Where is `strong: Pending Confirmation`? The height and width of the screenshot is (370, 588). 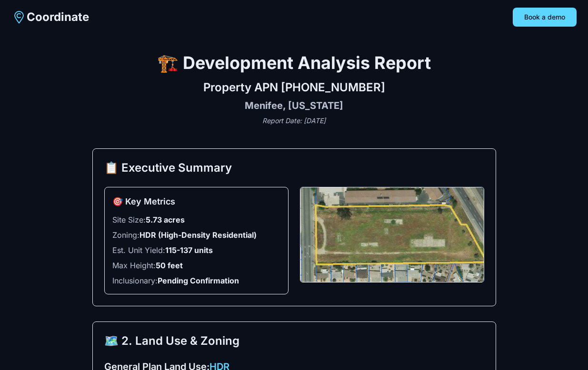
strong: Pending Confirmation is located at coordinates (198, 281).